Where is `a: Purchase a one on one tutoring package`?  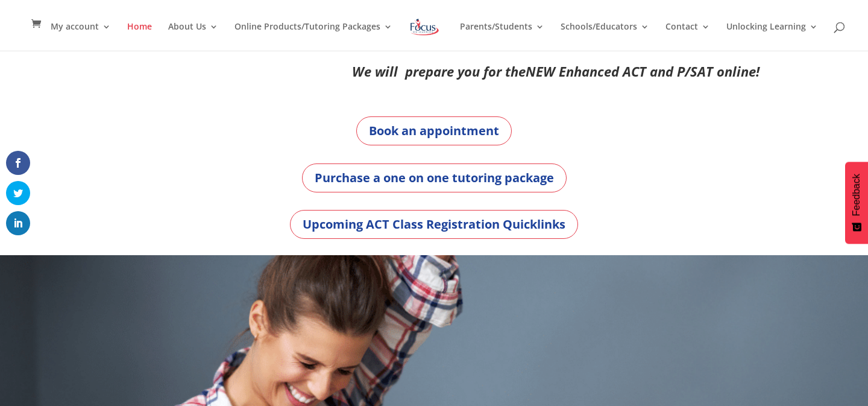
a: Purchase a one on one tutoring package is located at coordinates (434, 178).